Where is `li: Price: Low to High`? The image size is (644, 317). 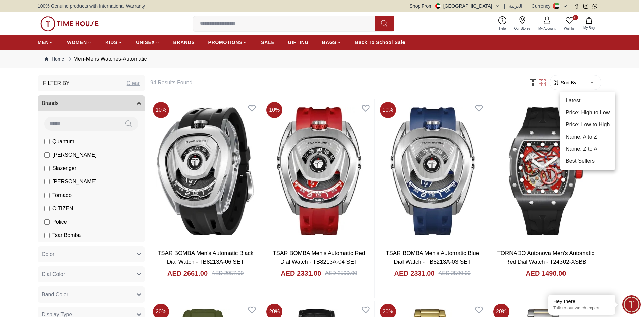
li: Price: Low to High is located at coordinates (588, 125).